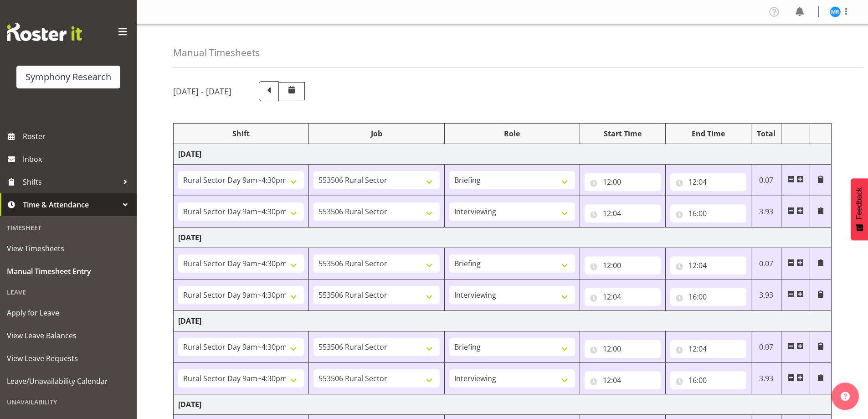  Describe the element at coordinates (859, 209) in the screenshot. I see `button: Feedback - Show survey` at that location.